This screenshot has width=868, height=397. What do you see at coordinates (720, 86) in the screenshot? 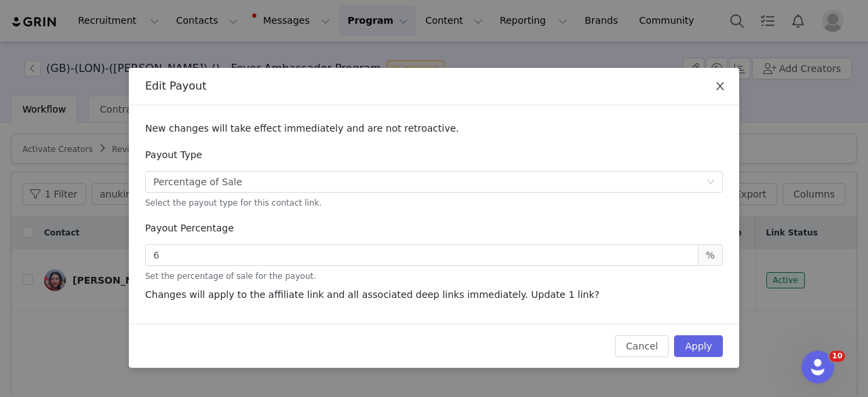
I see `i: icon: close` at bounding box center [720, 86].